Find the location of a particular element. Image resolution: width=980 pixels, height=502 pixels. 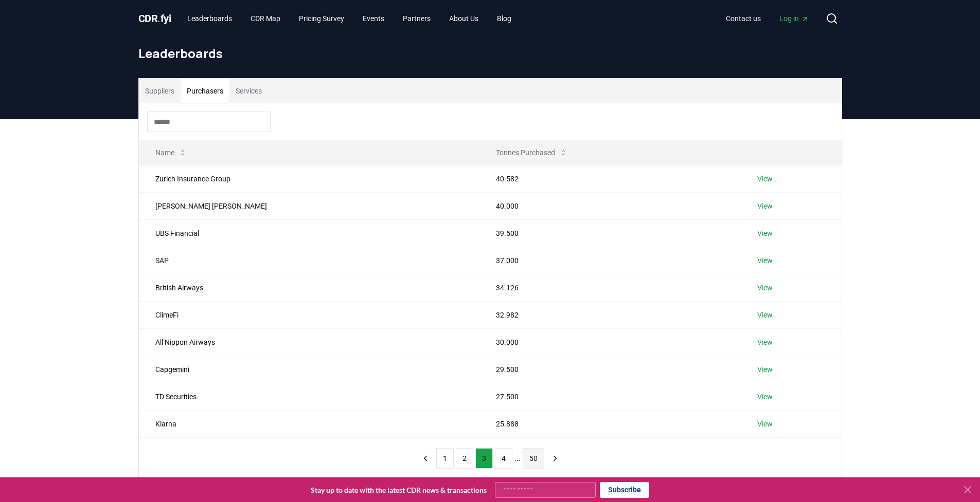

button: Name is located at coordinates (170, 152).